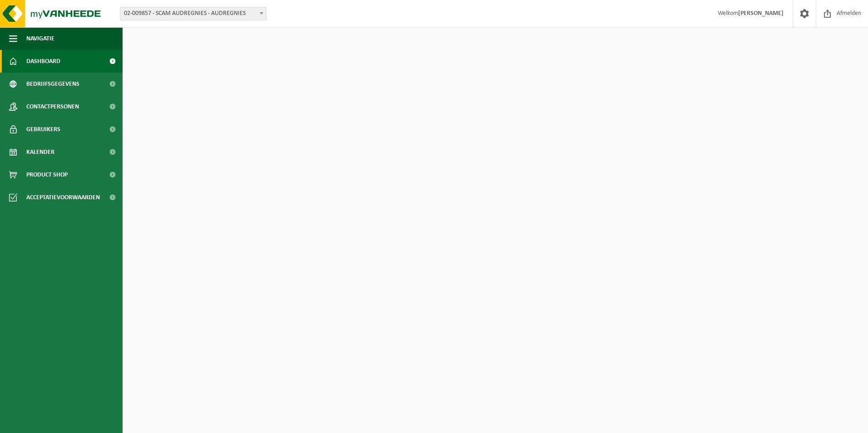  Describe the element at coordinates (43, 129) in the screenshot. I see `span: Gebruikers` at that location.